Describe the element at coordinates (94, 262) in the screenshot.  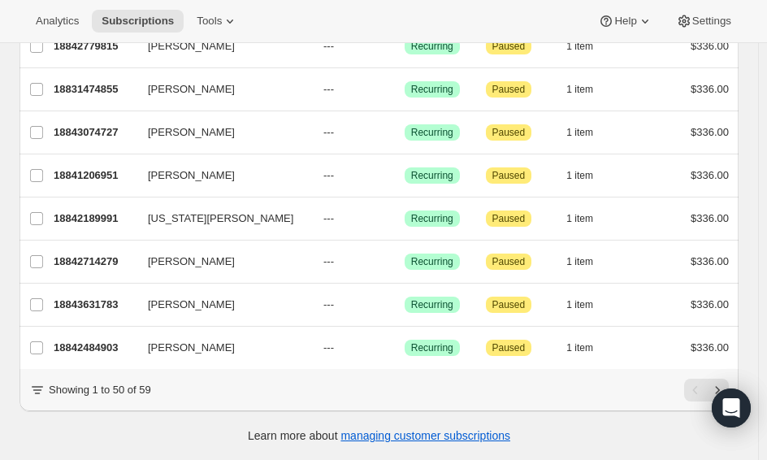
I see `p: 18842714279` at that location.